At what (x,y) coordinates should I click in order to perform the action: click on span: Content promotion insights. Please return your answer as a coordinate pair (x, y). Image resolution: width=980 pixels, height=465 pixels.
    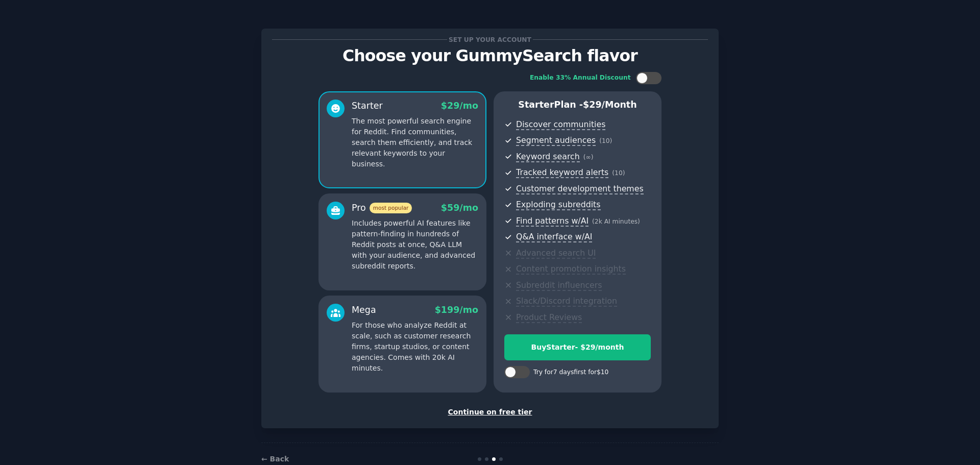
    Looking at the image, I should click on (571, 269).